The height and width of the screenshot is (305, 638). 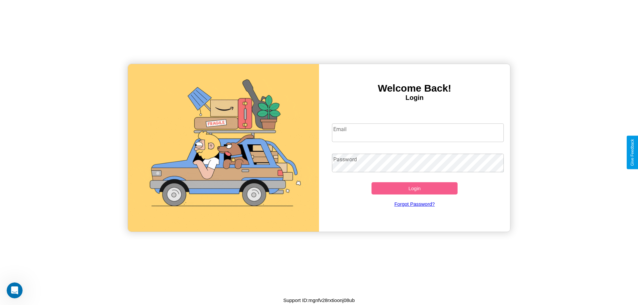 I want to click on button: Login, so click(x=414, y=188).